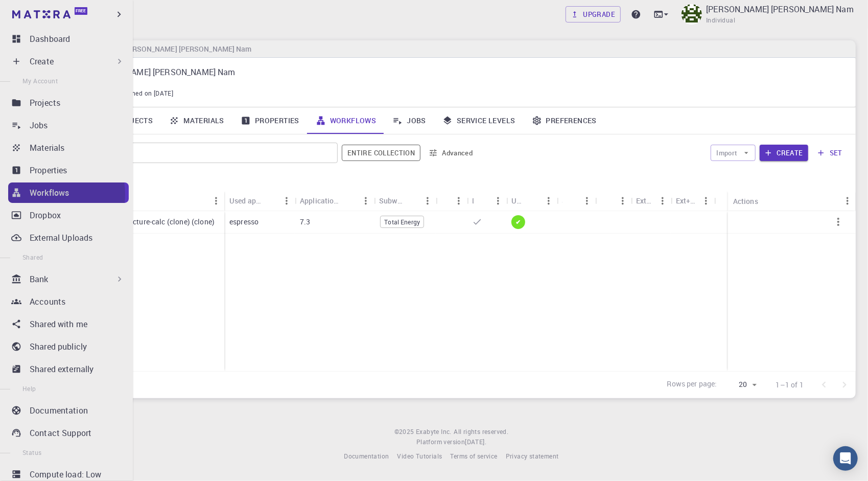 The image size is (868, 481). I want to click on a: Service Levels, so click(479, 121).